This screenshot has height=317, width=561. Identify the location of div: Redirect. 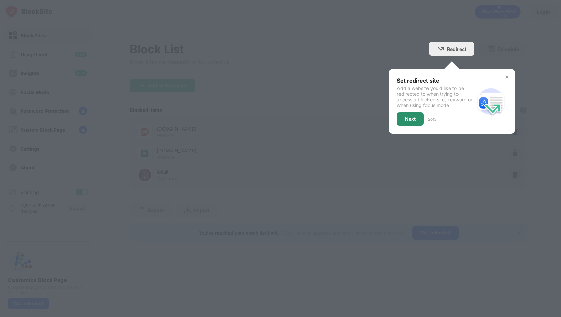
(456, 49).